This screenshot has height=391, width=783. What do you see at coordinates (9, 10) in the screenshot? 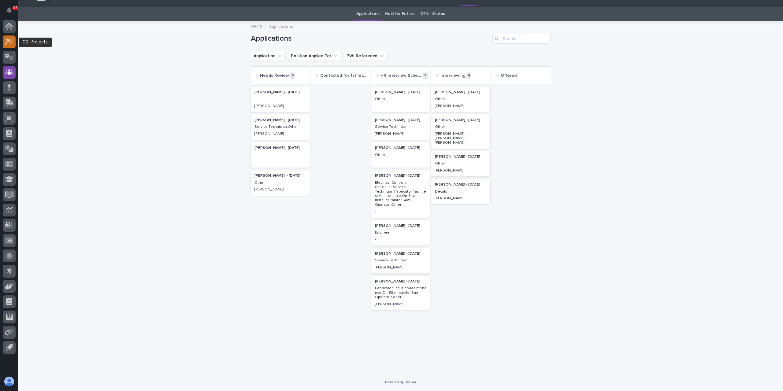
I see `button: Notifications` at bounding box center [9, 10].